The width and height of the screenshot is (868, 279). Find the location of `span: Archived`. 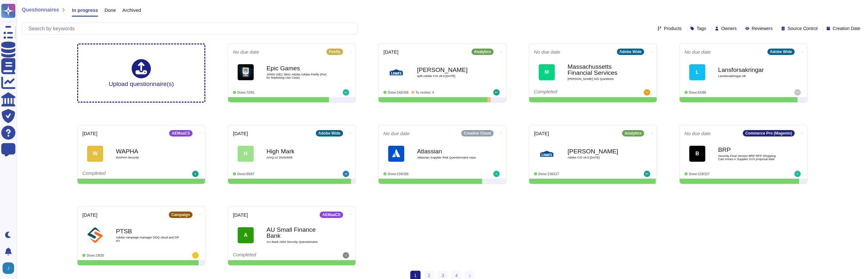

span: Archived is located at coordinates (132, 10).